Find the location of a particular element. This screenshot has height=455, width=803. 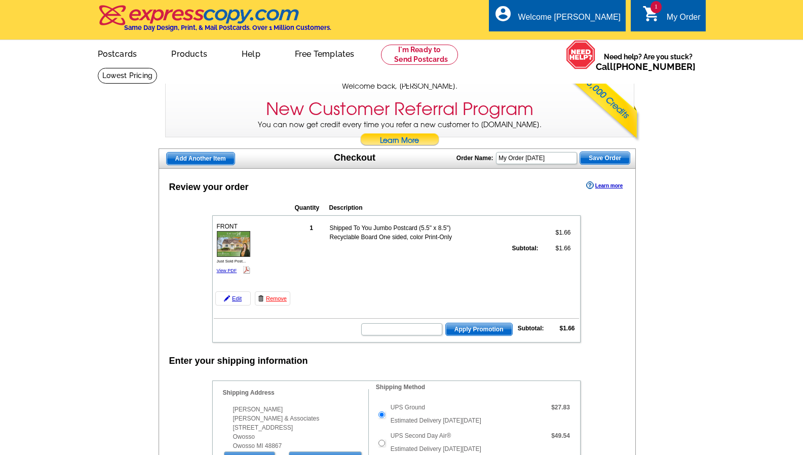

label: UPS Ground is located at coordinates (408, 407).